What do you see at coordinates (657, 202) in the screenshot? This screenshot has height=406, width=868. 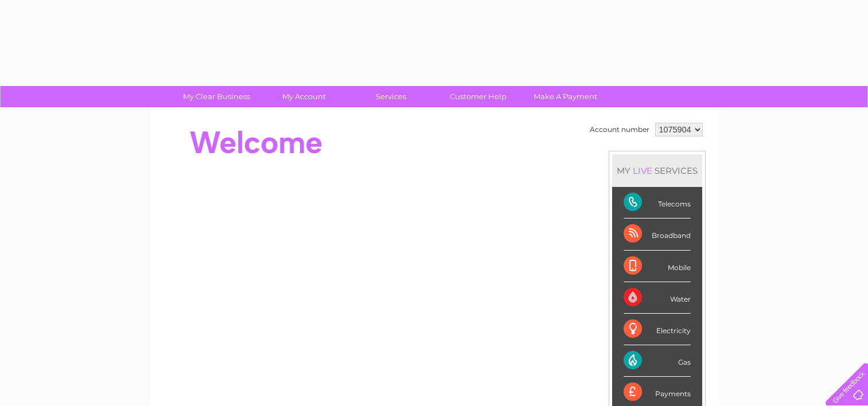 I see `div: Telecoms` at bounding box center [657, 202].